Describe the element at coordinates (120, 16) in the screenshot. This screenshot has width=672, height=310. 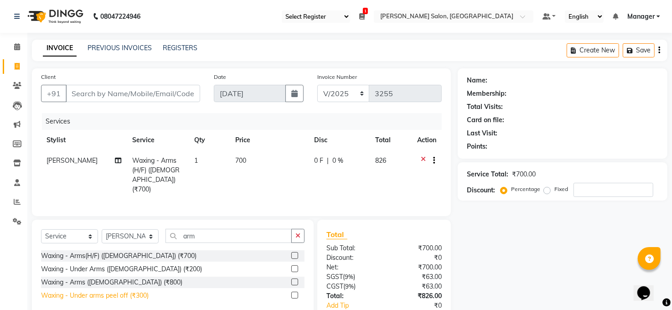
I see `b: 08047224946` at that location.